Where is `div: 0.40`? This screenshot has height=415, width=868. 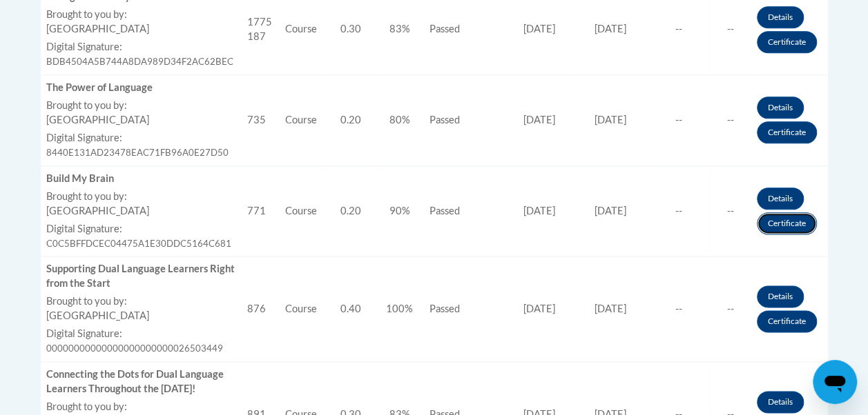
div: 0.40 is located at coordinates (350, 309).